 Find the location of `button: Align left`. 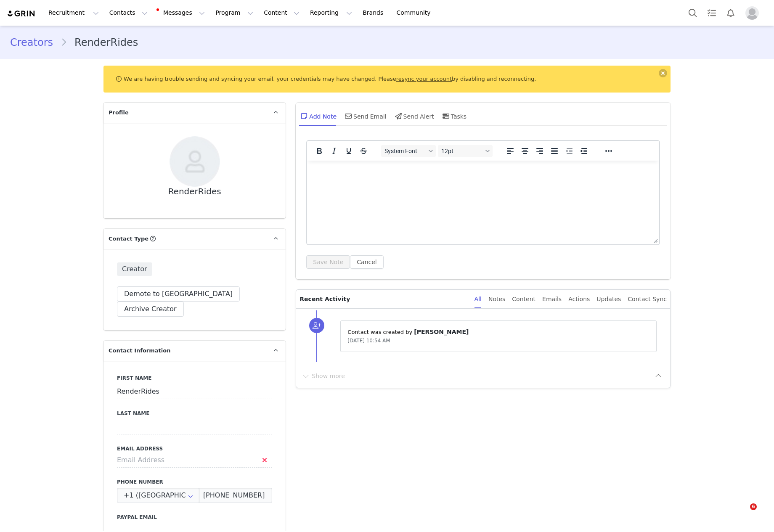

button: Align left is located at coordinates (510, 151).